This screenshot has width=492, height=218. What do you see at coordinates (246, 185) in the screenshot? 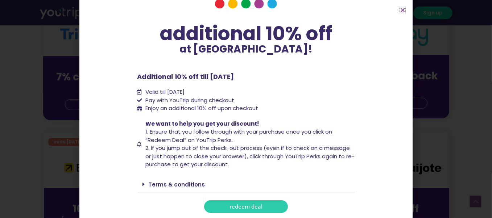
I see `div: Terms & conditions` at bounding box center [246, 185].